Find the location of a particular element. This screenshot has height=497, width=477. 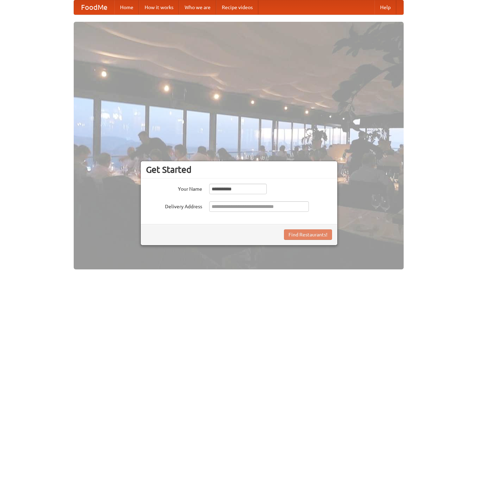

label: Delivery Address is located at coordinates (174, 205).